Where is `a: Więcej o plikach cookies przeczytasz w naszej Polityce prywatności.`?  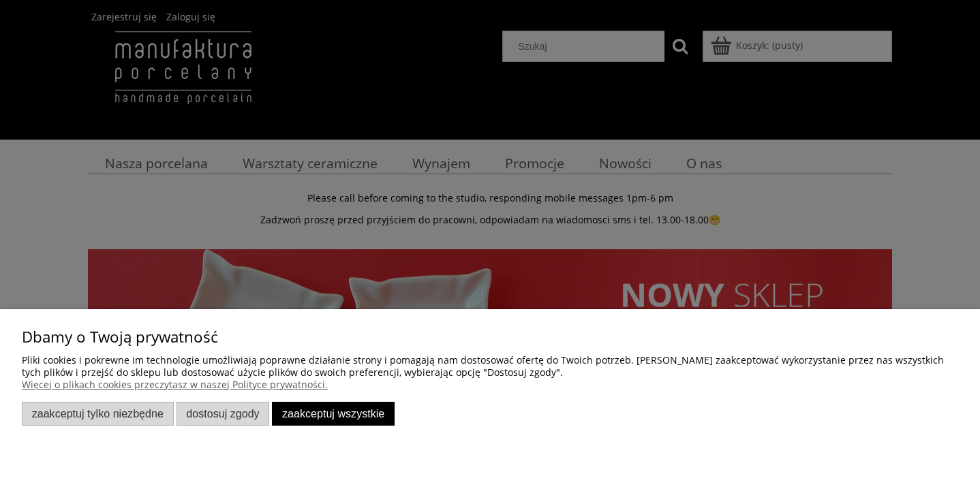 a: Więcej o plikach cookies przeczytasz w naszej Polityce prywatności. is located at coordinates (174, 384).